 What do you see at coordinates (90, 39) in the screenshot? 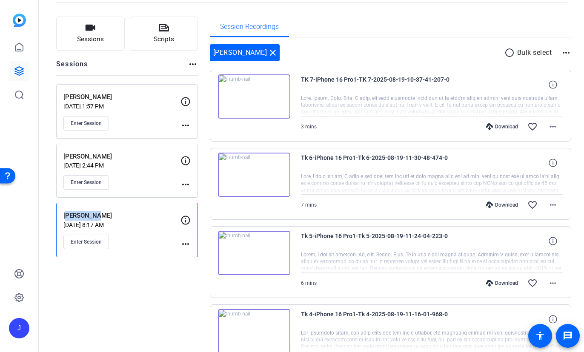
I see `span: Sessions` at bounding box center [90, 39].